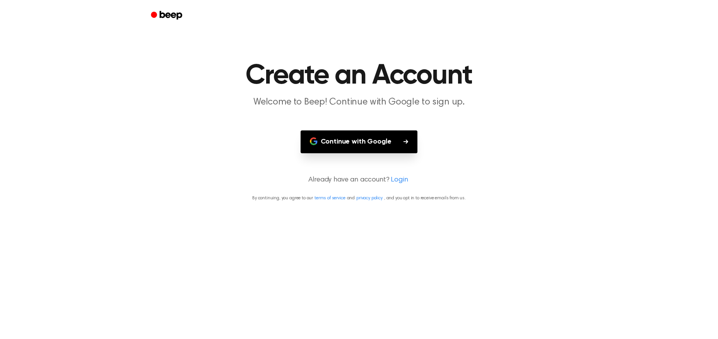  What do you see at coordinates (167, 15) in the screenshot?
I see `a: Beep` at bounding box center [167, 15].